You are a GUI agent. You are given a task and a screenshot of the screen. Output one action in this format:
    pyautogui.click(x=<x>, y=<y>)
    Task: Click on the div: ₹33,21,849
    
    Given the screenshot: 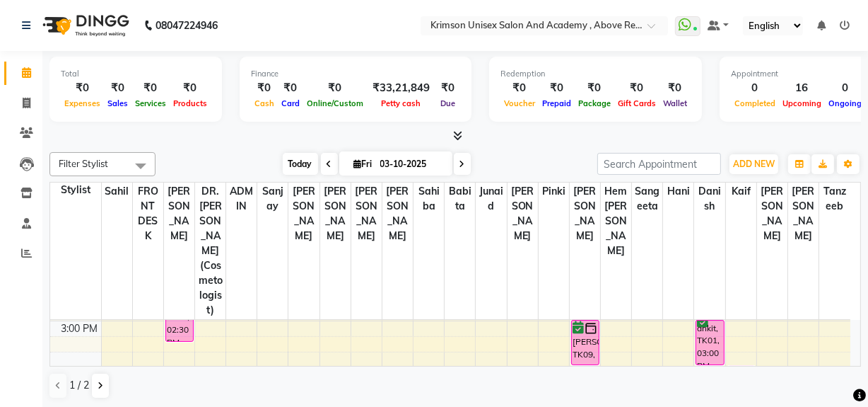 What is the action you would take?
    pyautogui.click(x=401, y=88)
    